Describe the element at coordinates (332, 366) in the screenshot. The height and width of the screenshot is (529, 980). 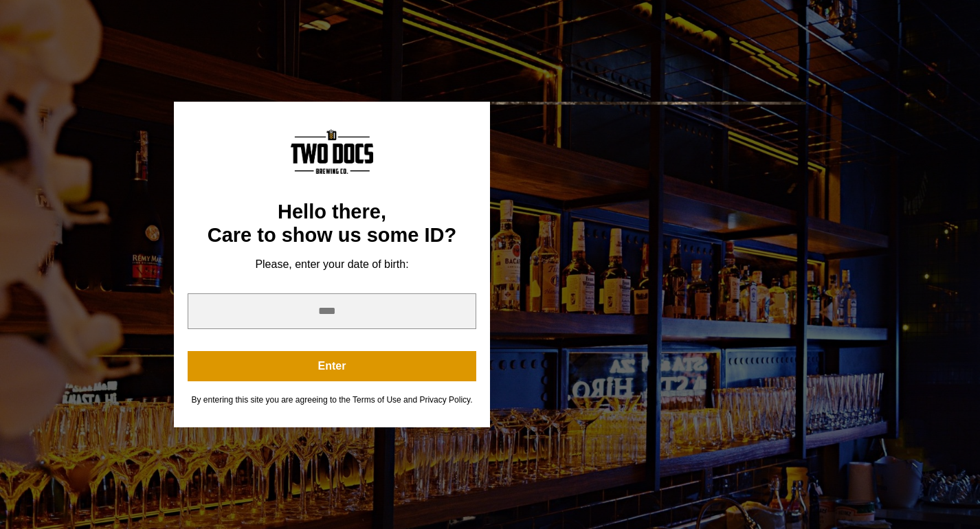
I see `button: Enter` at that location.